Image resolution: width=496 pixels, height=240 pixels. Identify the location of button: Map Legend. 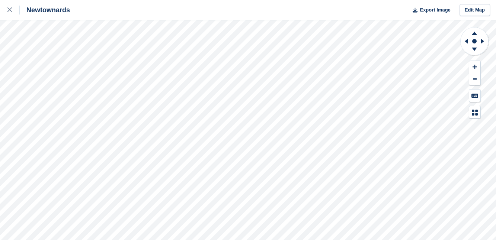
(475, 112).